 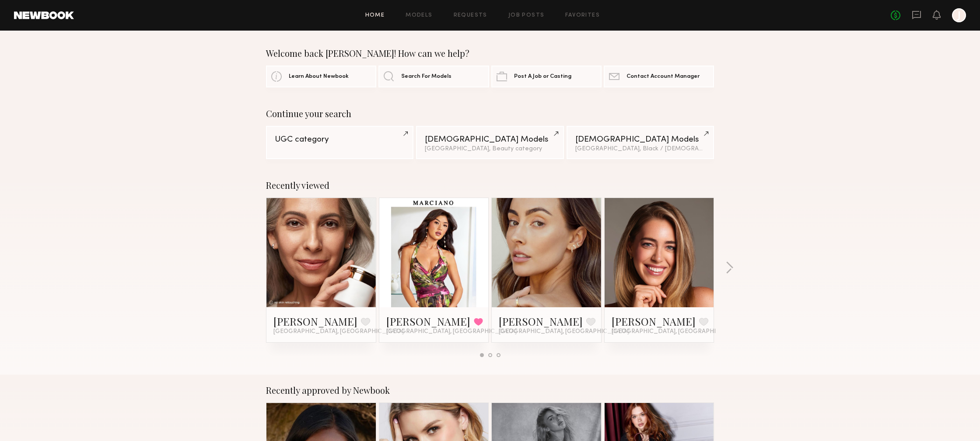 What do you see at coordinates (659, 77) in the screenshot?
I see `a: Contact Account Manager` at bounding box center [659, 77].